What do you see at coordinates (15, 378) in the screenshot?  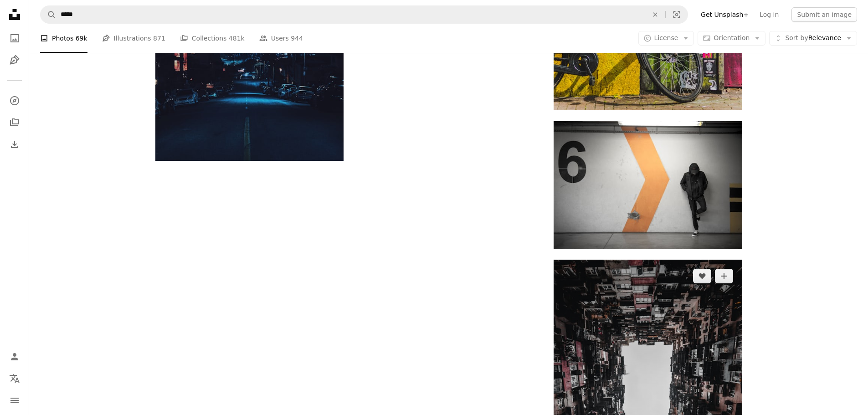 I see `button: Language` at bounding box center [15, 378].